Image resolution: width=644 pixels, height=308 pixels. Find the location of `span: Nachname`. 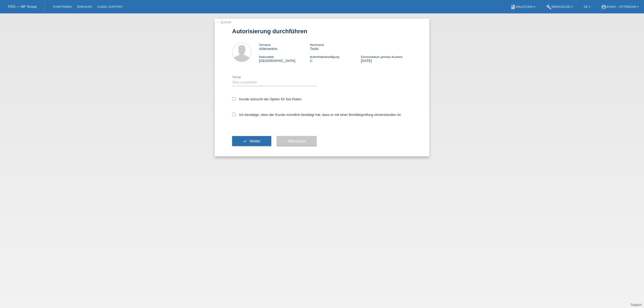

span: Nachname is located at coordinates (317, 45).